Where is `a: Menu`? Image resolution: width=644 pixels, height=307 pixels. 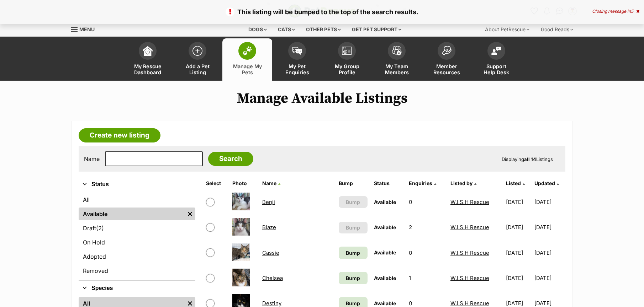 a: Menu is located at coordinates (85, 29).